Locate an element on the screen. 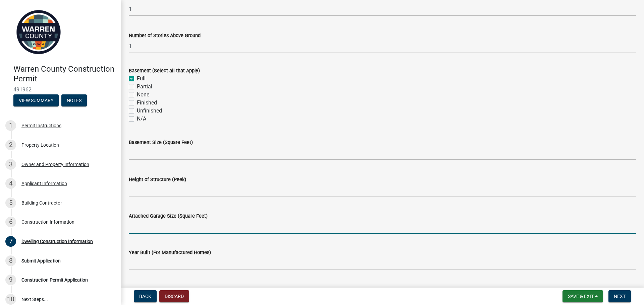 The image size is (644, 305). div: Submit Application is located at coordinates (41, 261).